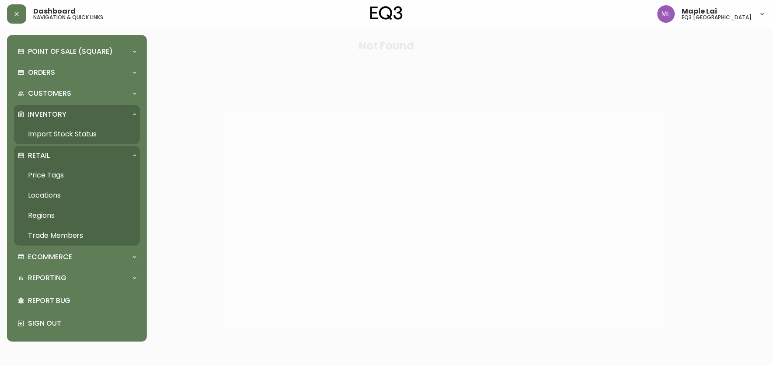 This screenshot has width=773, height=365. Describe the element at coordinates (39, 156) in the screenshot. I see `p: Retail` at that location.